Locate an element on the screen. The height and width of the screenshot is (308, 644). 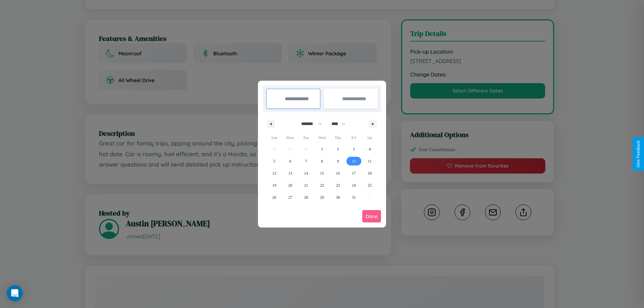
button: 1 is located at coordinates (322, 149).